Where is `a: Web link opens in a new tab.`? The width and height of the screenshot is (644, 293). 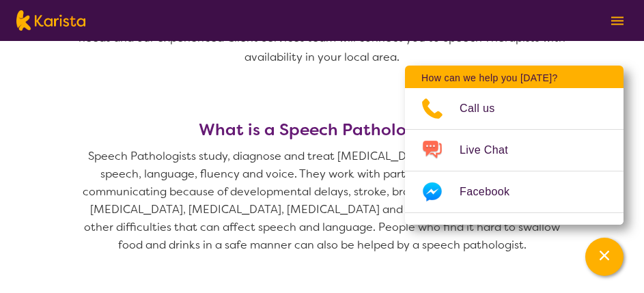
a: Web link opens in a new tab. is located at coordinates (515, 234).